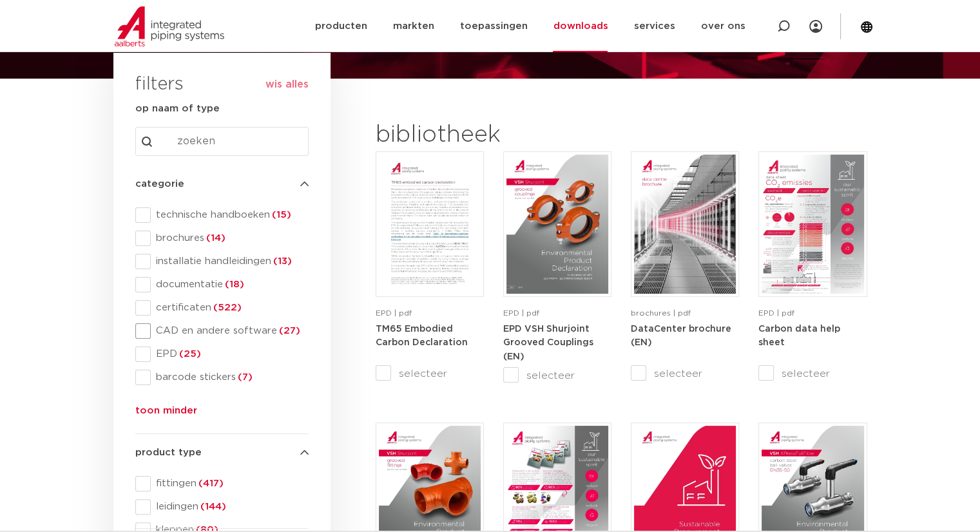 Image resolution: width=980 pixels, height=532 pixels. Describe the element at coordinates (229, 238) in the screenshot. I see `span: brochures` at that location.